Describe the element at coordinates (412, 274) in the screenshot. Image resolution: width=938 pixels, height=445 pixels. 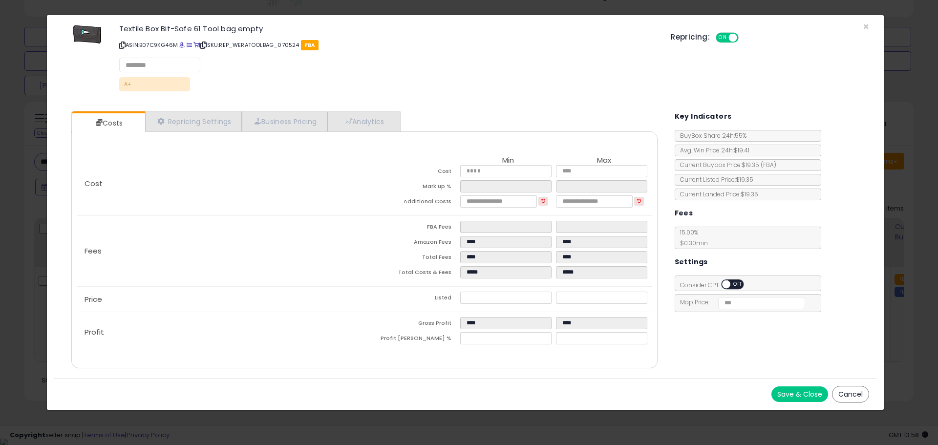
I see `td: Total Costs & Fees` at that location.